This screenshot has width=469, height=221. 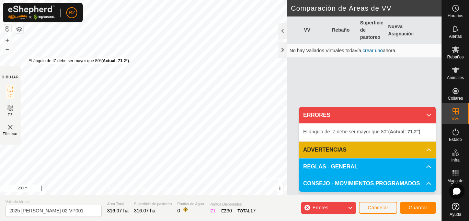 I want to click on a: crear uno, so click(x=373, y=50).